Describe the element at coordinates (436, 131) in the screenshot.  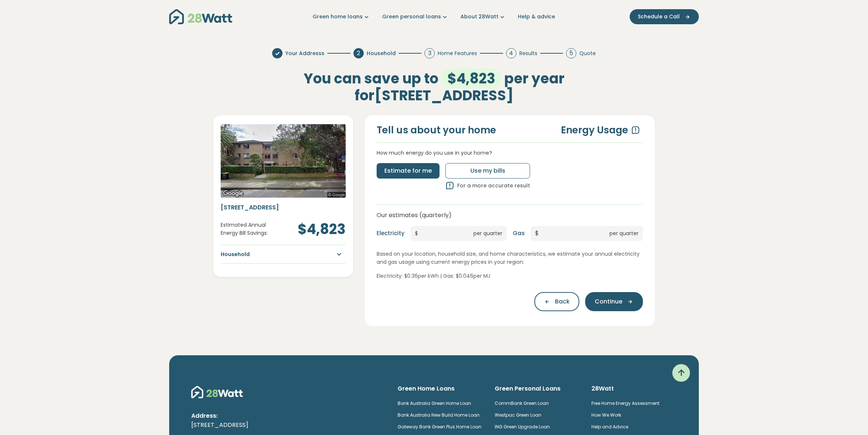
I see `h4: Tell us about your home` at that location.